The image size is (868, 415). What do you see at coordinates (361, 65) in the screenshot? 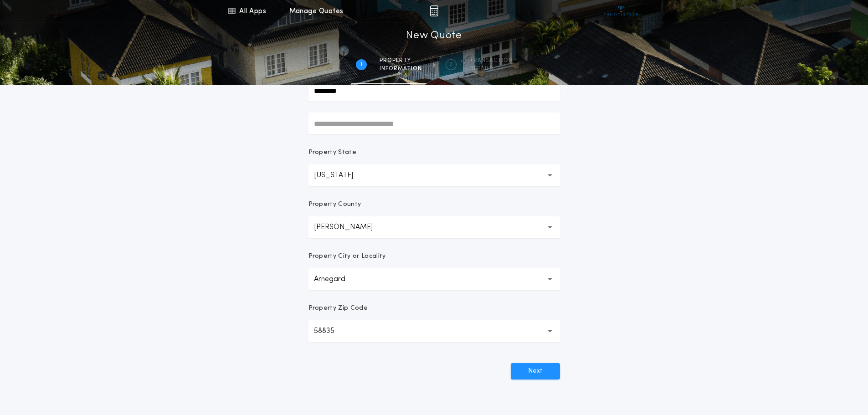
I see `h2: 1` at bounding box center [361, 65].